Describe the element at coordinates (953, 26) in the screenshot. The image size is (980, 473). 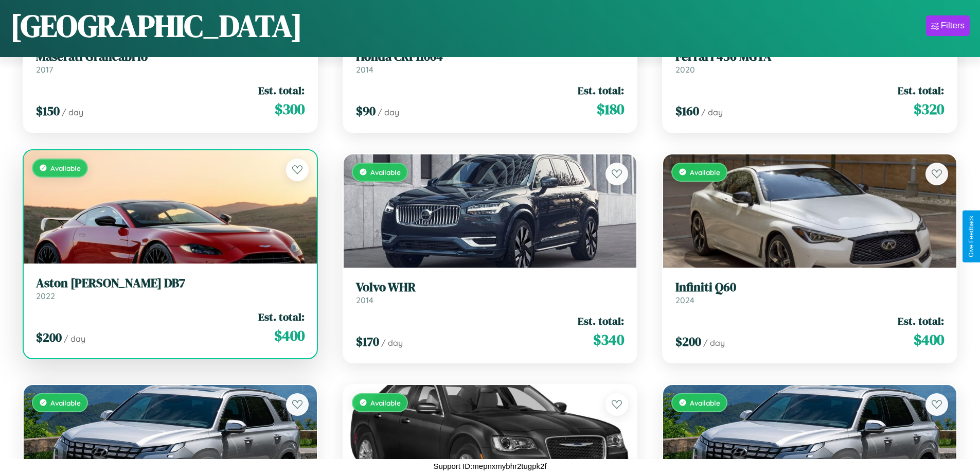
I see `div: Filters` at that location.